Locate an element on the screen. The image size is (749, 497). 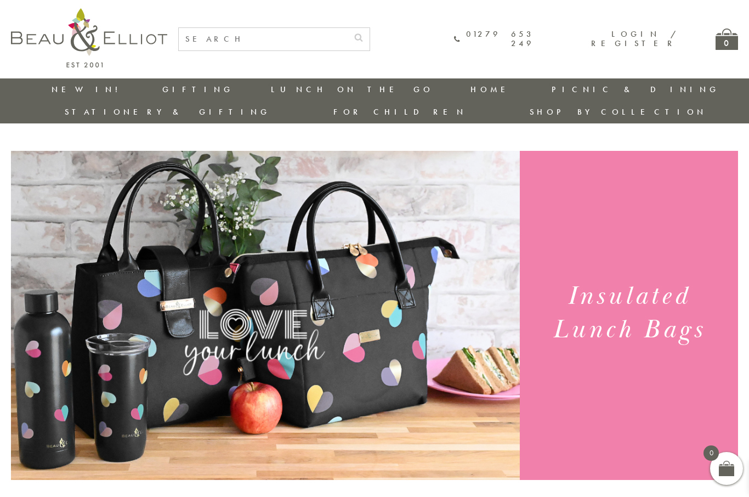
a: Login / Register is located at coordinates (634, 38).